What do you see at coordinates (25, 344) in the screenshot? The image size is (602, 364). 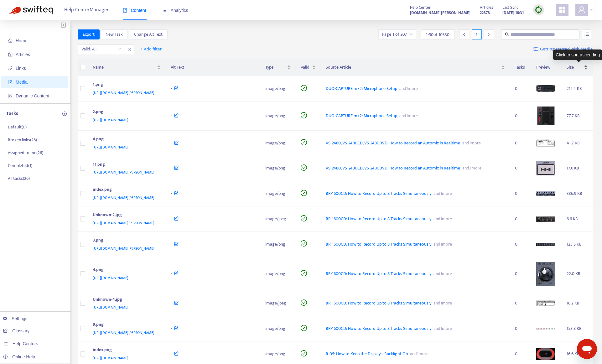 I see `span: Help Centers` at bounding box center [25, 344].